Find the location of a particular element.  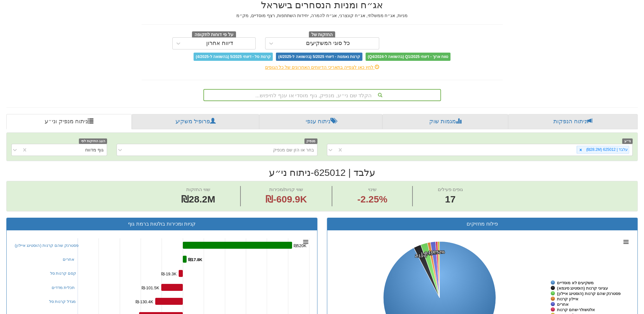

h3: פילוח מחזיקים is located at coordinates (482, 224).